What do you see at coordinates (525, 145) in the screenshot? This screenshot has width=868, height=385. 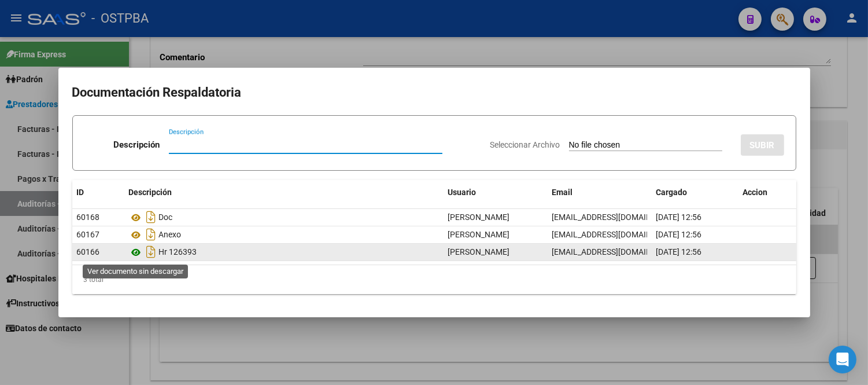 I see `span: Seleccionar Archivo` at bounding box center [525, 145].